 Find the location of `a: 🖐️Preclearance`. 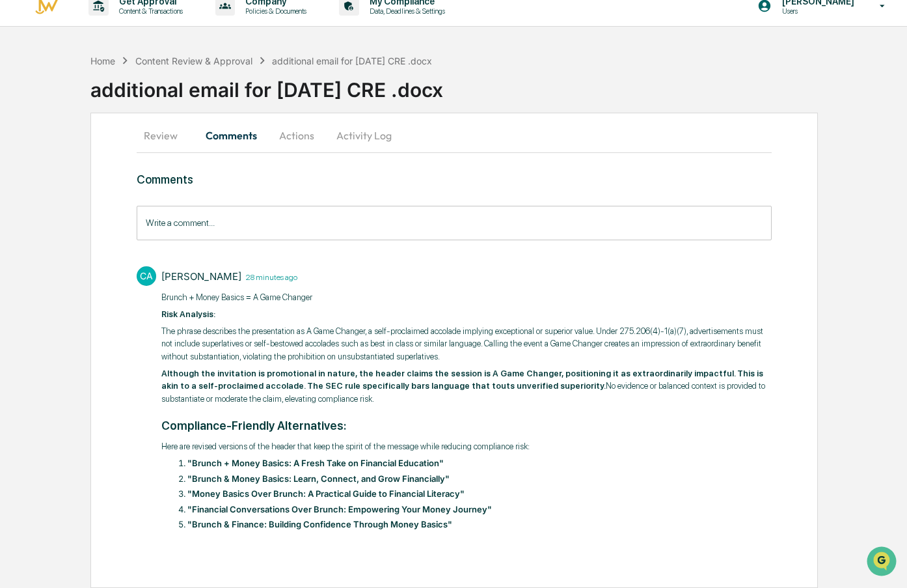

a: 🖐️Preclearance is located at coordinates (48, 171).